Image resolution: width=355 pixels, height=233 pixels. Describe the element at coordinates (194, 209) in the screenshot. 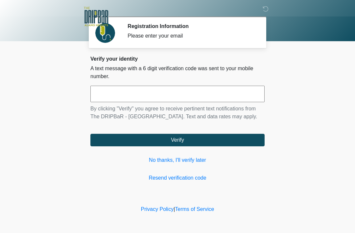

I see `a: Terms of Service` at that location.